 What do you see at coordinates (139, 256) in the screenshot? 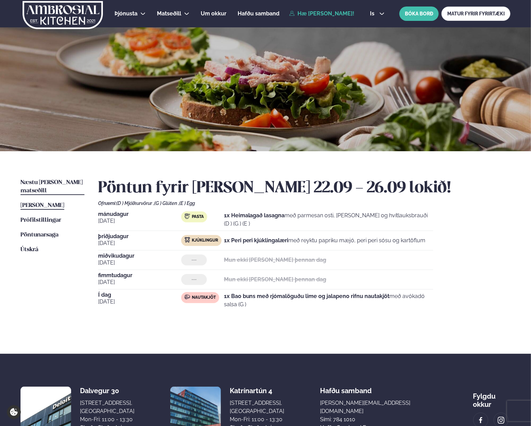
I see `span: miðvikudagur` at bounding box center [139, 256].